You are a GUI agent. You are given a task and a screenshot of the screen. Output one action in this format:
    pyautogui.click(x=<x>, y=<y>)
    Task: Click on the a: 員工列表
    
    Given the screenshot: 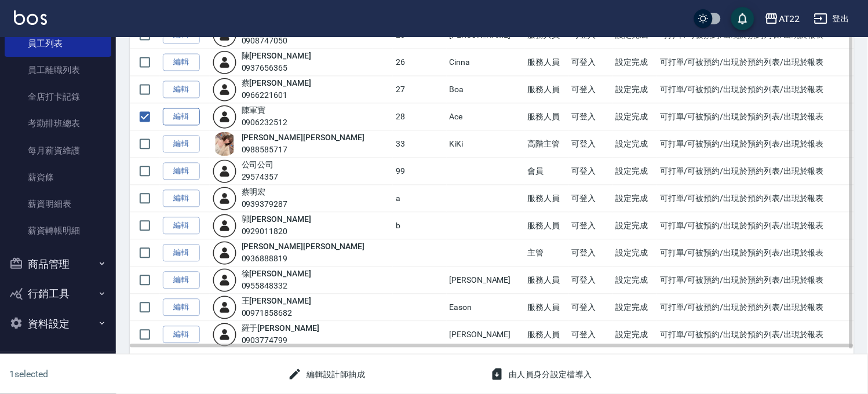 What is the action you would take?
    pyautogui.click(x=58, y=44)
    